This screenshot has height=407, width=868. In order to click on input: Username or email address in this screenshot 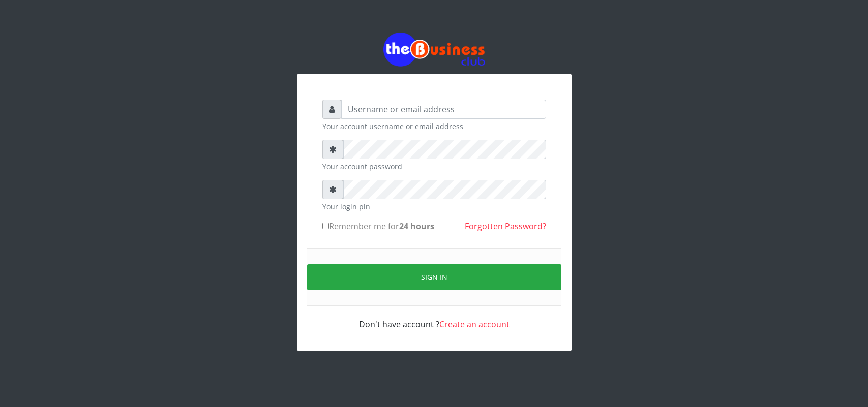, I will do `click(443, 109)`.